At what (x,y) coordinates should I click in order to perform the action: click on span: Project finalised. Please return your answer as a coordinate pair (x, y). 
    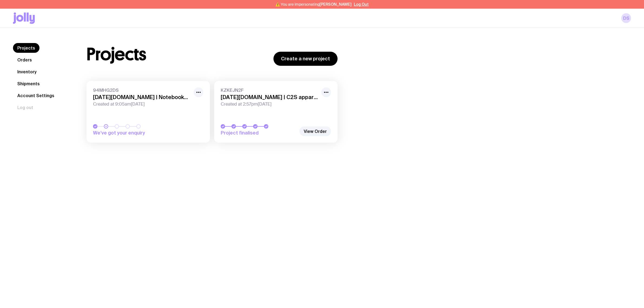
    Looking at the image, I should click on (258, 133).